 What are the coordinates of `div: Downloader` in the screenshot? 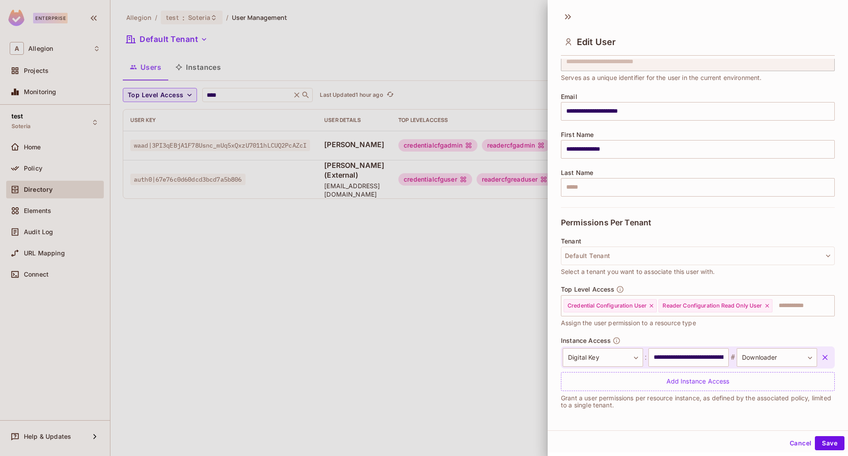 It's located at (777, 357).